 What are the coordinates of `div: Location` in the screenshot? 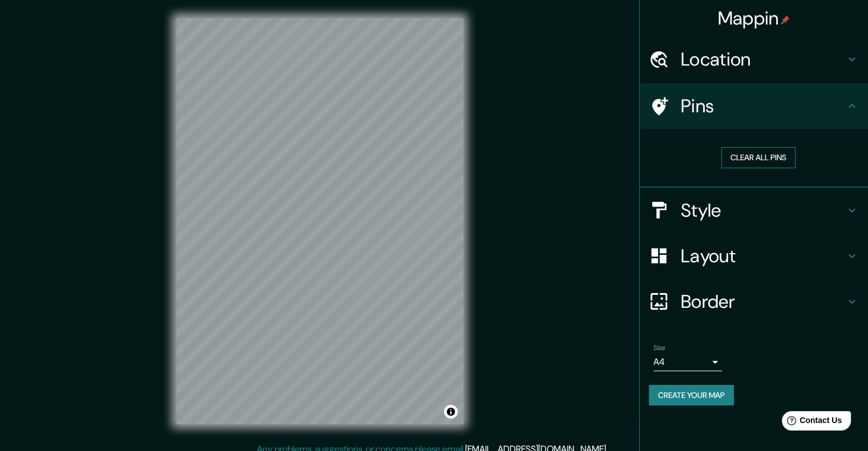 It's located at (754, 59).